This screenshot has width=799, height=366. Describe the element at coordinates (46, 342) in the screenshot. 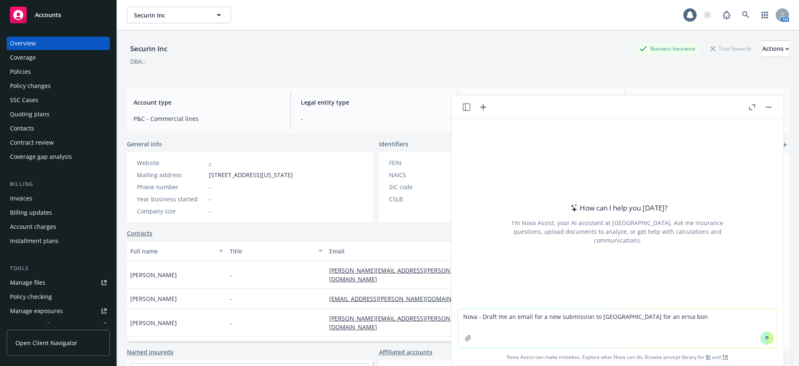

I see `span: Open Client Navigator` at that location.